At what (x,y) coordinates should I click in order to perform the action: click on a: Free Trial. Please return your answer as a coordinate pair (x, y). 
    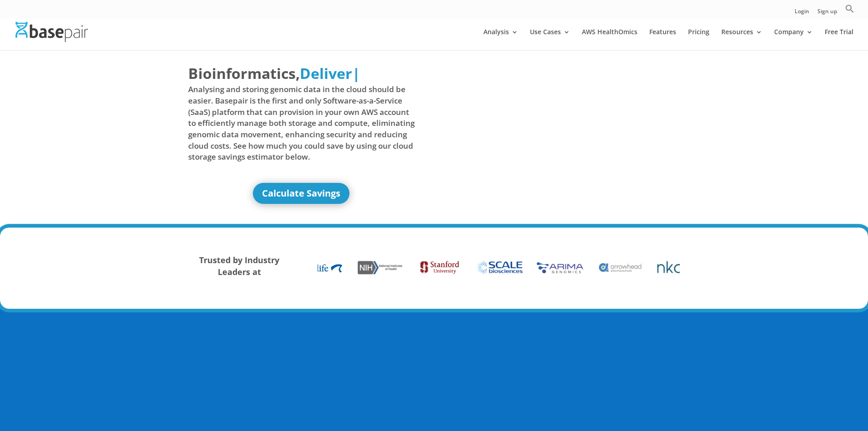
    Looking at the image, I should click on (839, 39).